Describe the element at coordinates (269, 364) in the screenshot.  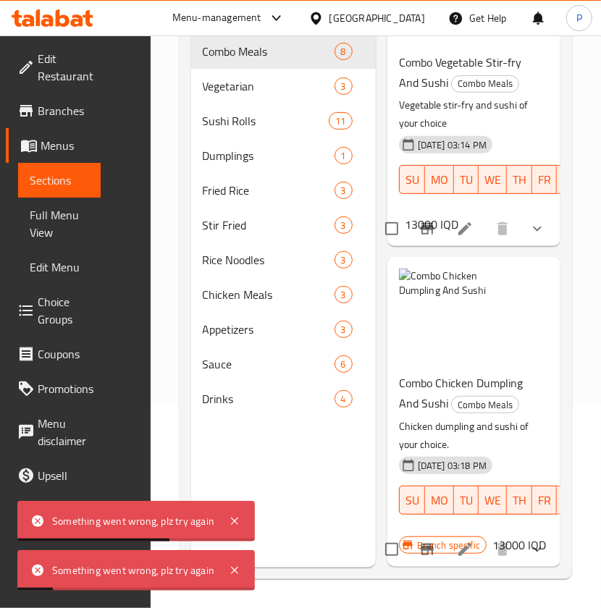
I see `span: Sauce` at that location.